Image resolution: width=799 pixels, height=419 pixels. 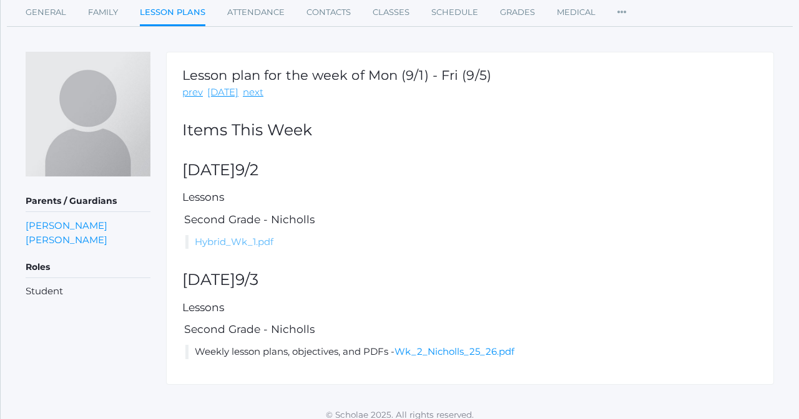 I want to click on a: prev, so click(x=192, y=92).